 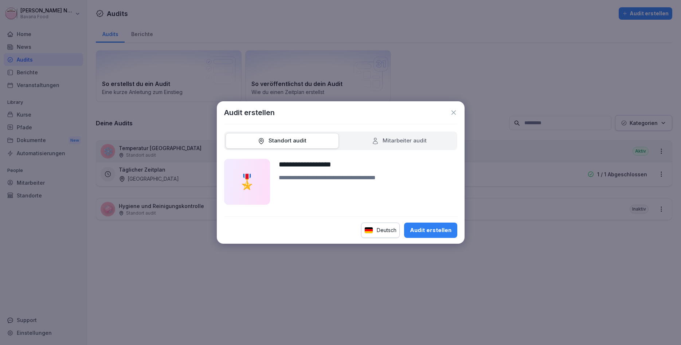 What do you see at coordinates (399, 141) in the screenshot?
I see `div: Mitarbeiter audit` at bounding box center [399, 141].